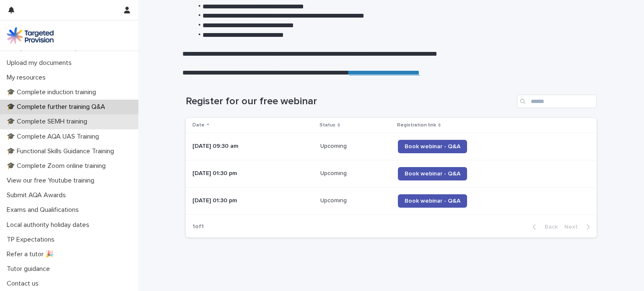 Image resolution: width=644 pixels, height=291 pixels. I want to click on p: Submit AQA Awards, so click(38, 195).